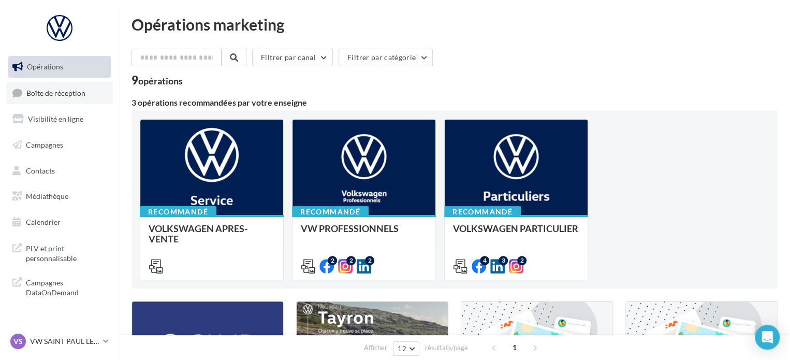 The height and width of the screenshot is (360, 790). What do you see at coordinates (454, 102) in the screenshot?
I see `div: 3 opérations recommandées par votre enseigne` at bounding box center [454, 102].